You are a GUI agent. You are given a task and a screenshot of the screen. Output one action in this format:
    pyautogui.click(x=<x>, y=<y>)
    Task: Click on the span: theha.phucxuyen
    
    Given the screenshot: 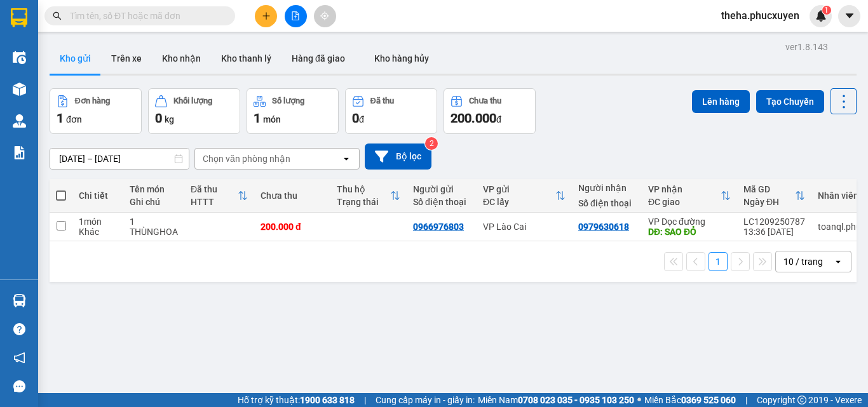 What is the action you would take?
    pyautogui.click(x=760, y=15)
    